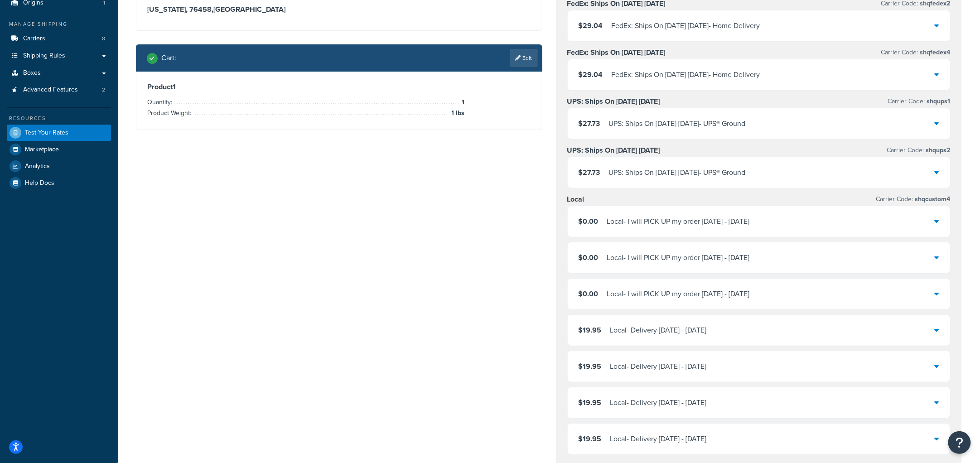 The width and height of the screenshot is (980, 463). Describe the element at coordinates (576, 199) in the screenshot. I see `h3: Local` at that location.